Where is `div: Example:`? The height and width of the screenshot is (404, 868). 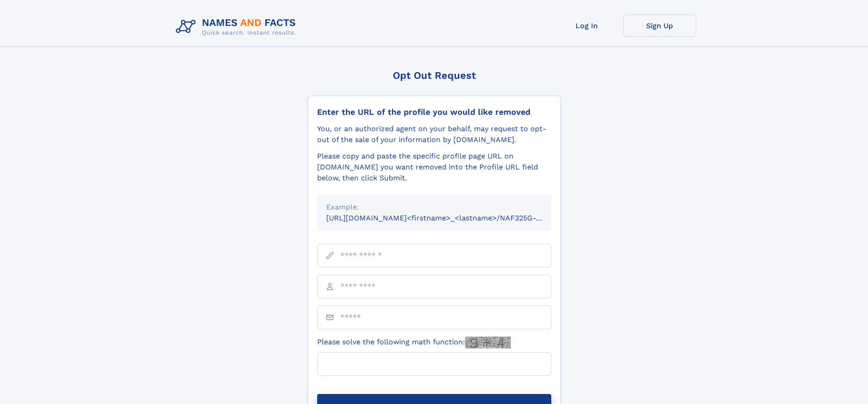 div: Example: is located at coordinates (434, 207).